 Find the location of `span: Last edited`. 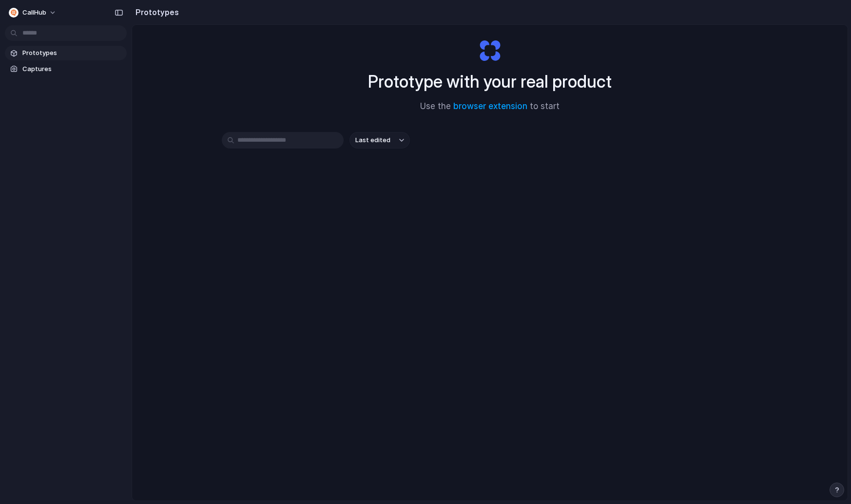

span: Last edited is located at coordinates (373, 140).